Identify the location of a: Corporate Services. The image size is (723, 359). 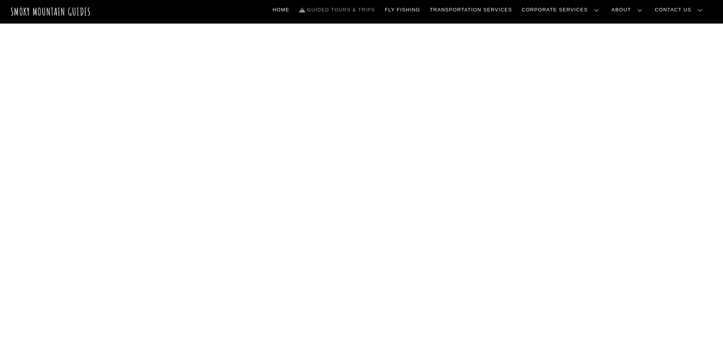
(562, 10).